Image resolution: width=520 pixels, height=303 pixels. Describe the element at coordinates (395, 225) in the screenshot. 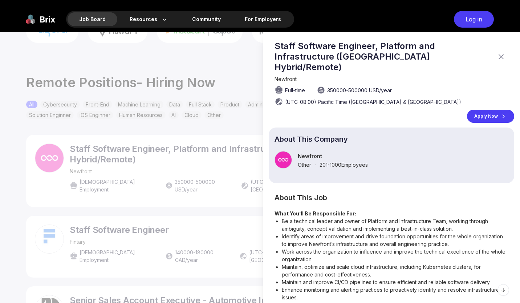

I see `li: Be a technical leader and owner of Platform and Infrastructure Team, working through ambiguity, c...` at that location.